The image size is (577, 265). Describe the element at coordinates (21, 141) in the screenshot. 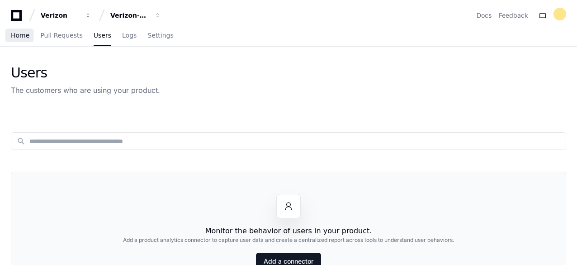

I see `mat-icon: search` at that location.